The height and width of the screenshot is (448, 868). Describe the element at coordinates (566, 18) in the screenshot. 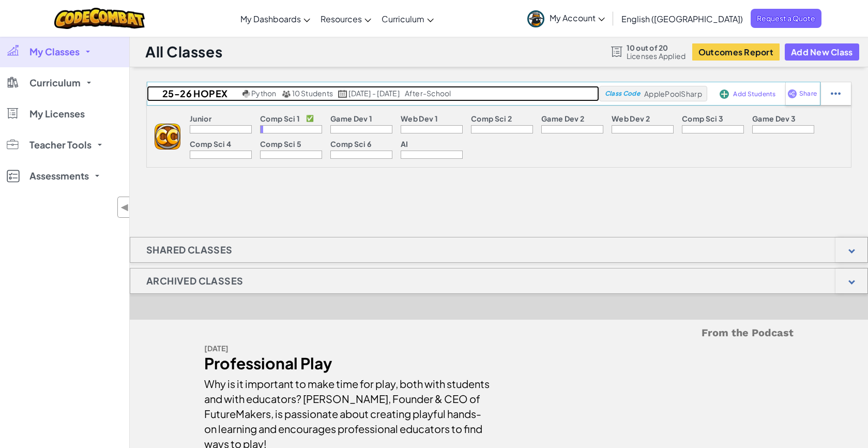

I see `a: My Account` at that location.